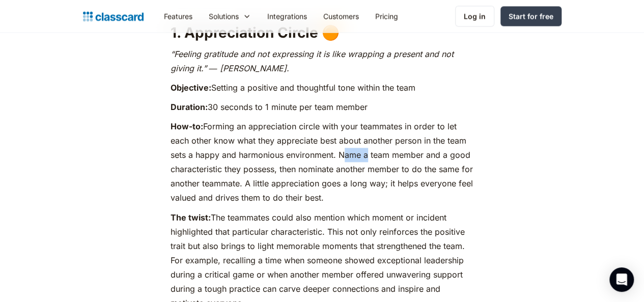 This screenshot has height=302, width=644. Describe the element at coordinates (386, 16) in the screenshot. I see `a: Pricing` at that location.